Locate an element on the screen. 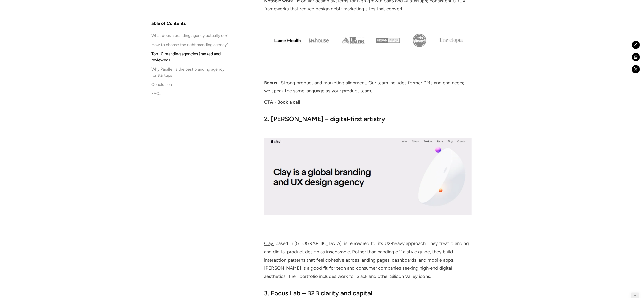 The image size is (644, 298). p: – Strong product and marketing alignment. Our team includes former PMs and engineers; we speak th... is located at coordinates (367, 87).